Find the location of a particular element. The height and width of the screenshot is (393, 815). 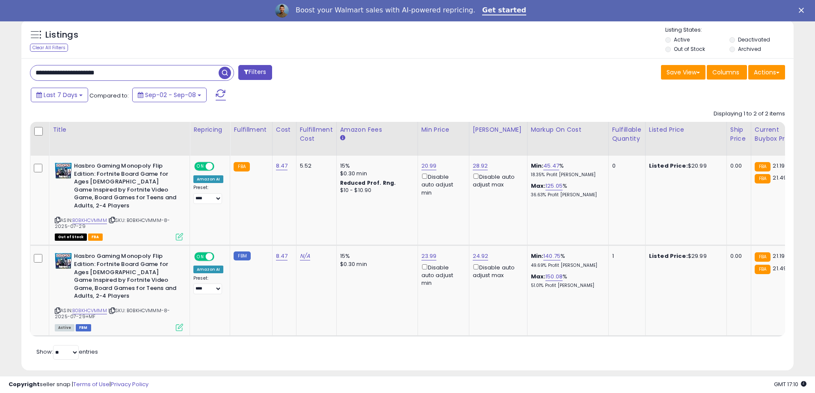

div: Listed Price is located at coordinates (686, 130).